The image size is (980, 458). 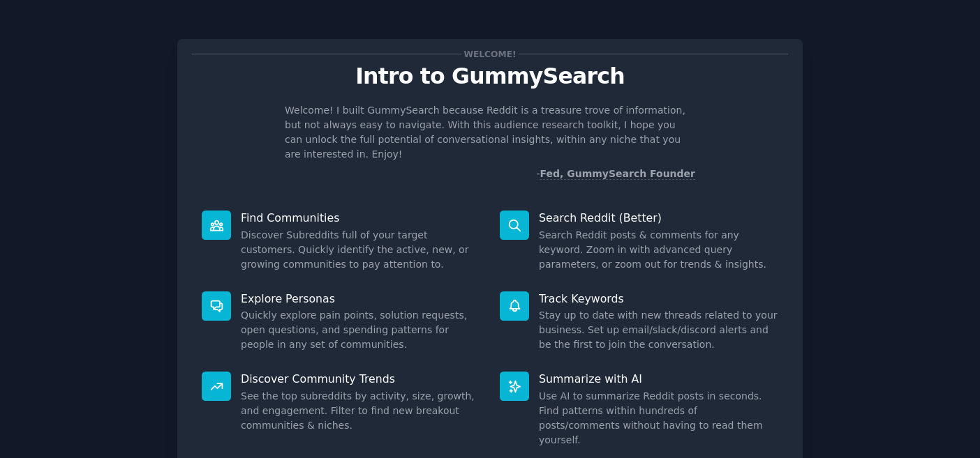 What do you see at coordinates (658, 330) in the screenshot?
I see `dd: Stay up to date with new threads related to your business. Set up email/slack/discord alerts and ...` at bounding box center [658, 330].